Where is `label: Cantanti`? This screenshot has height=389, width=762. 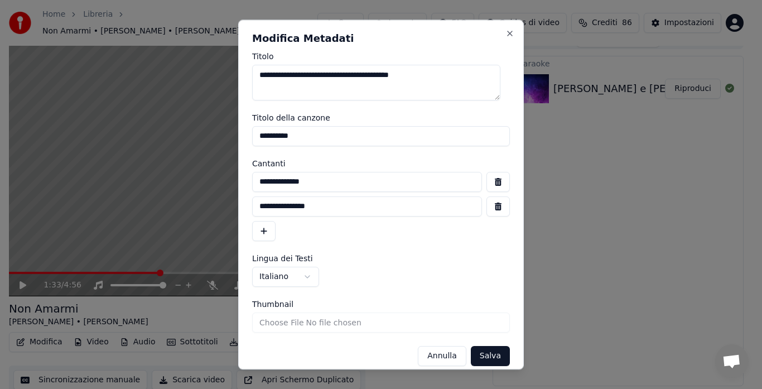
label: Cantanti is located at coordinates (381, 163).